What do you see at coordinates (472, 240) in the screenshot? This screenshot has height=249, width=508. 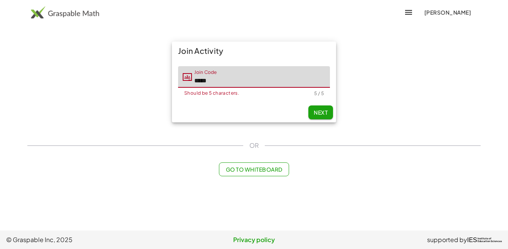 I see `span: IES` at bounding box center [472, 240].